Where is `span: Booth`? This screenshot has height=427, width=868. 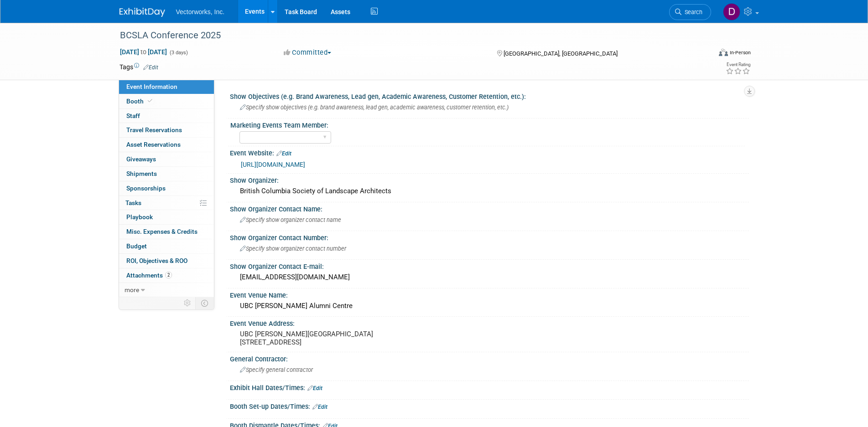
span: Booth is located at coordinates (140, 102).